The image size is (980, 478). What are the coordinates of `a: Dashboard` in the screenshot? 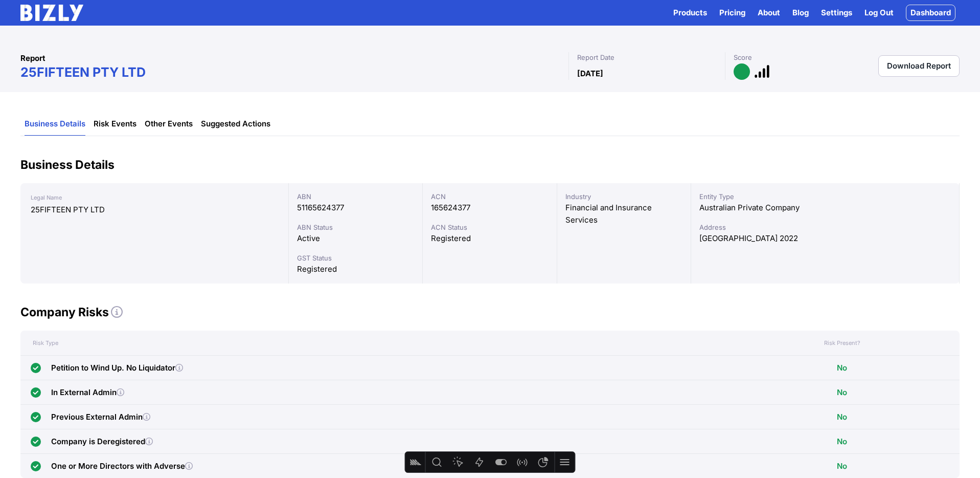 It's located at (931, 13).